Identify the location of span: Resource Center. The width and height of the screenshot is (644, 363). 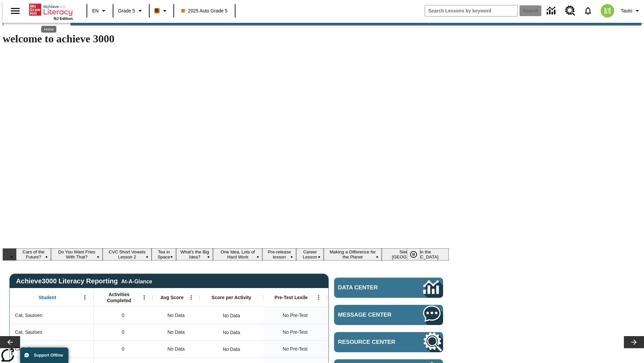
(371, 342).